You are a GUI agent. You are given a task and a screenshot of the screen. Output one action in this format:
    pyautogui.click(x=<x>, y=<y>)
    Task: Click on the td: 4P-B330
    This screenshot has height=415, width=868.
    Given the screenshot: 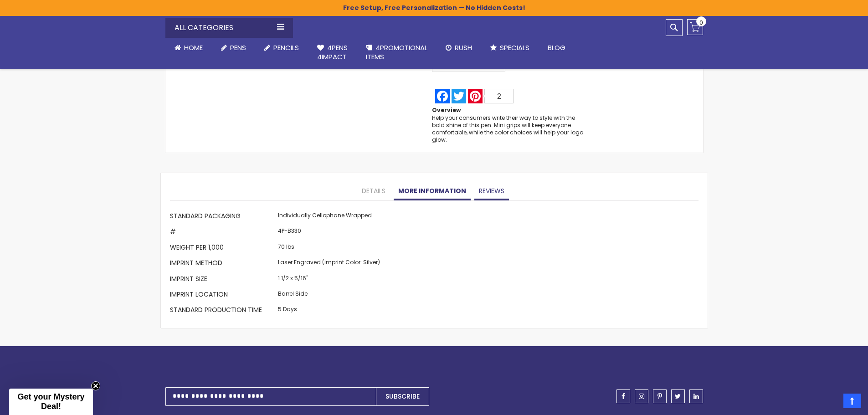 What is the action you would take?
    pyautogui.click(x=329, y=233)
    